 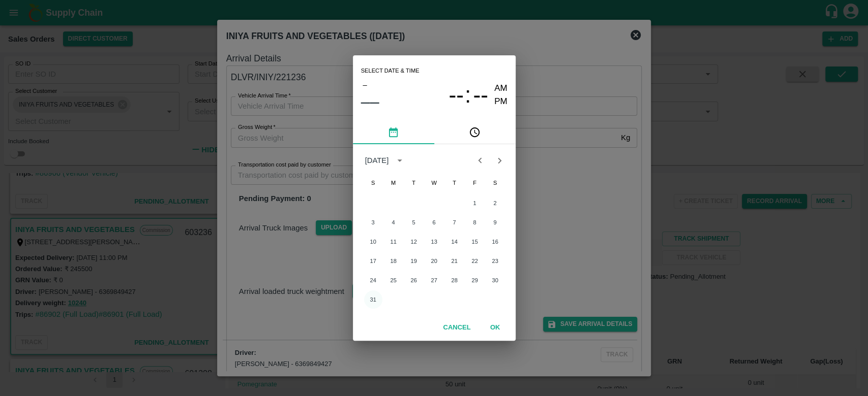 What do you see at coordinates (475, 203) in the screenshot?
I see `button: 1` at bounding box center [475, 203].